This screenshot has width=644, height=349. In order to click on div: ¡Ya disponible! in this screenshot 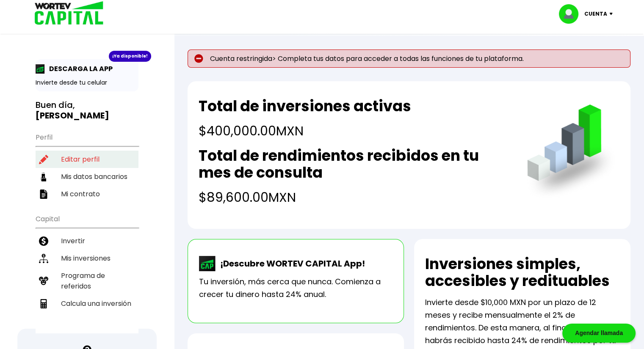, I will do `click(130, 56)`.